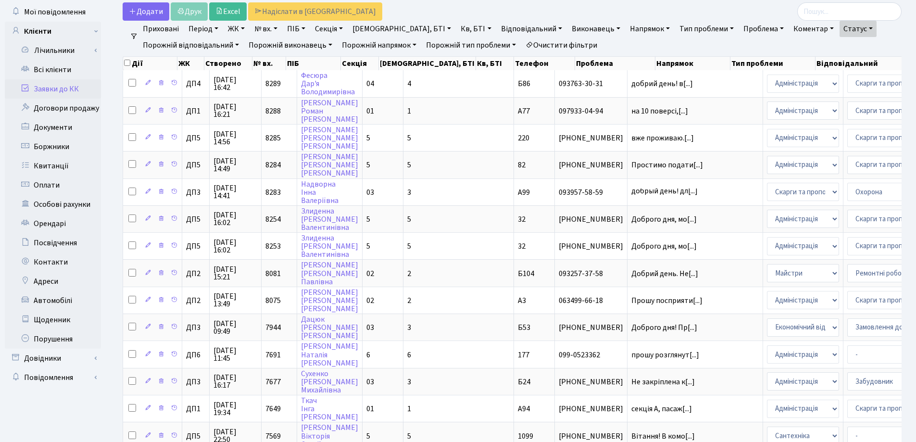  What do you see at coordinates (273, 436) in the screenshot?
I see `span: 7569` at bounding box center [273, 436].